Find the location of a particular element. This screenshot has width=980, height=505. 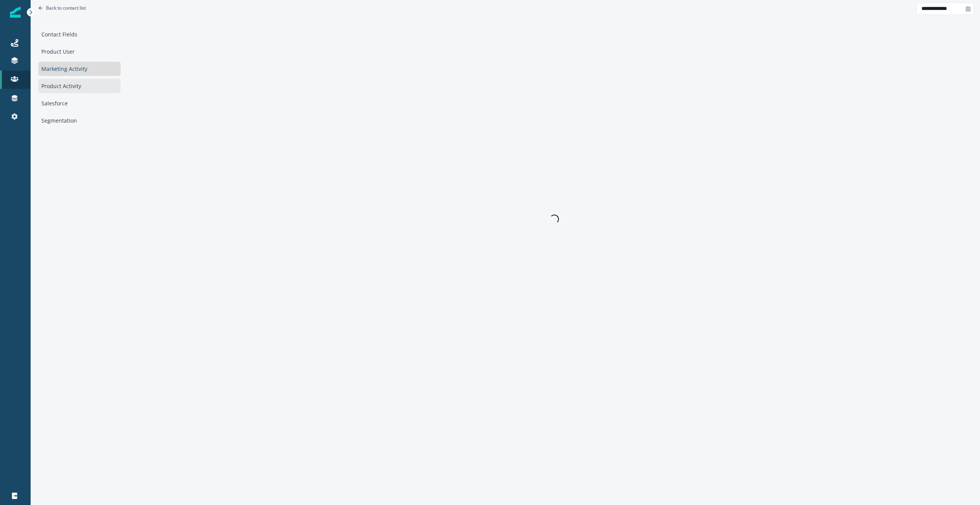

p: Back to contact list is located at coordinates (66, 8).